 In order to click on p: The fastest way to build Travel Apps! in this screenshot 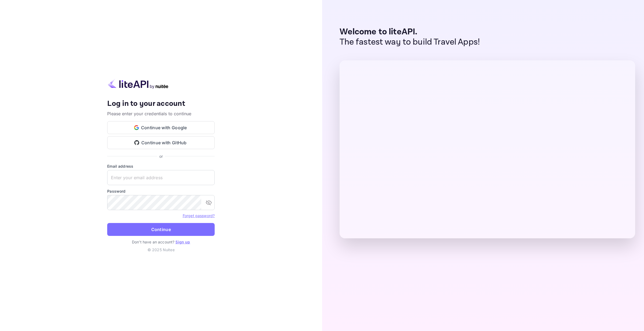, I will do `click(410, 42)`.